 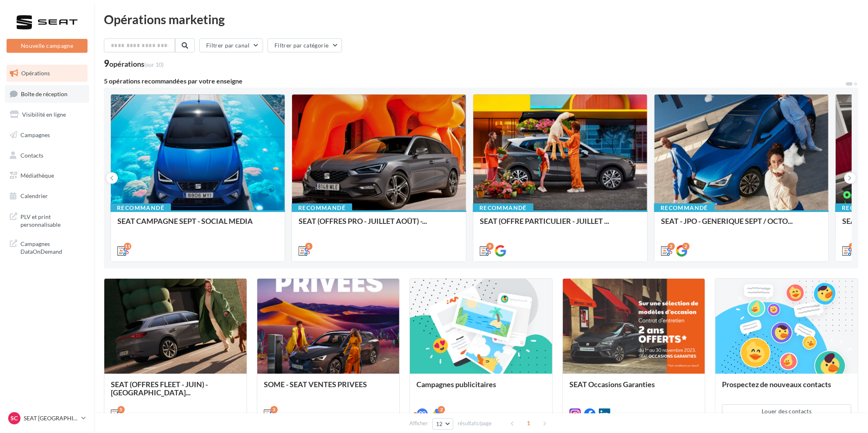 What do you see at coordinates (47, 196) in the screenshot?
I see `a: Calendrier` at bounding box center [47, 196].